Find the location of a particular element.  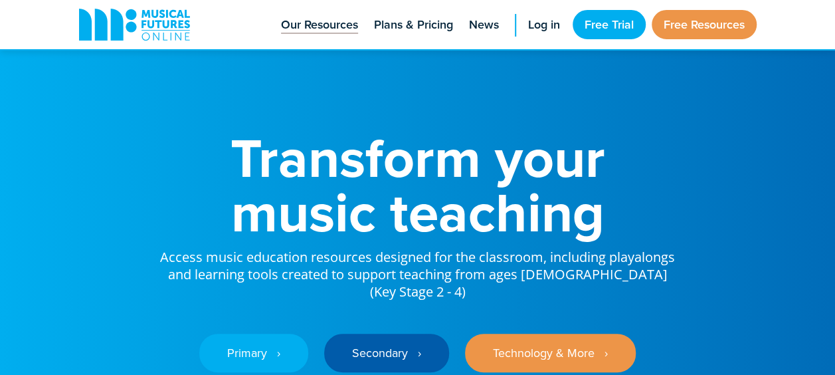

a: Free Trial is located at coordinates (609, 25).